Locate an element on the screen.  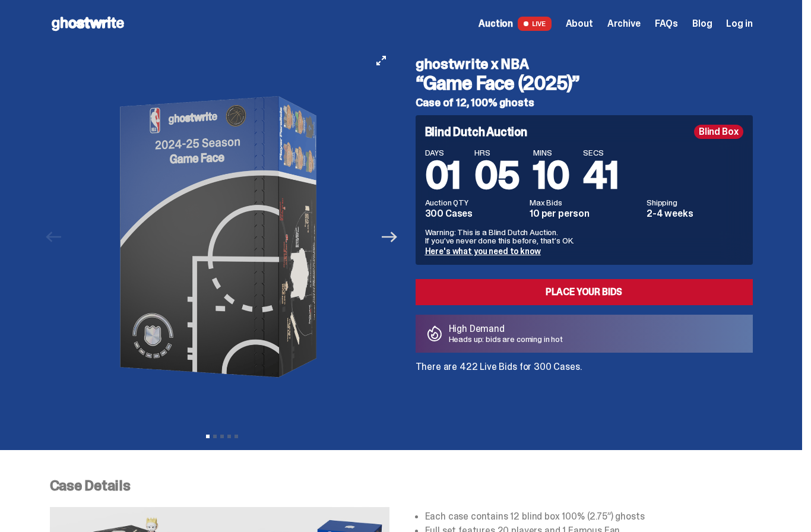
button: View full-screen is located at coordinates (382, 61).